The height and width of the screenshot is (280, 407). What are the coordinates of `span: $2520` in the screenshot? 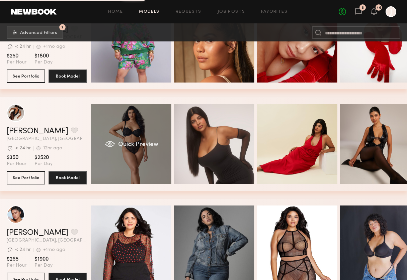 It's located at (44, 158).